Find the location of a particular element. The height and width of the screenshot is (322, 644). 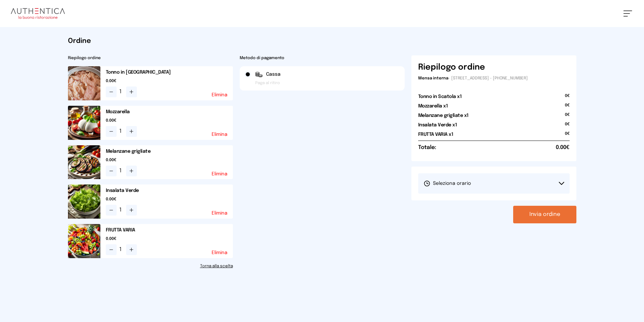

h2: Melanzane grigliate is located at coordinates (170, 151).